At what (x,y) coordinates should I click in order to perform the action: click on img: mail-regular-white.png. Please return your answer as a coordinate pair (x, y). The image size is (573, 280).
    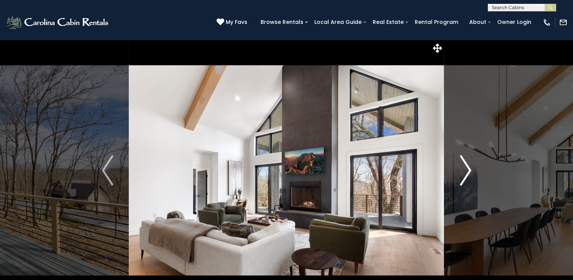
    Looking at the image, I should click on (564, 22).